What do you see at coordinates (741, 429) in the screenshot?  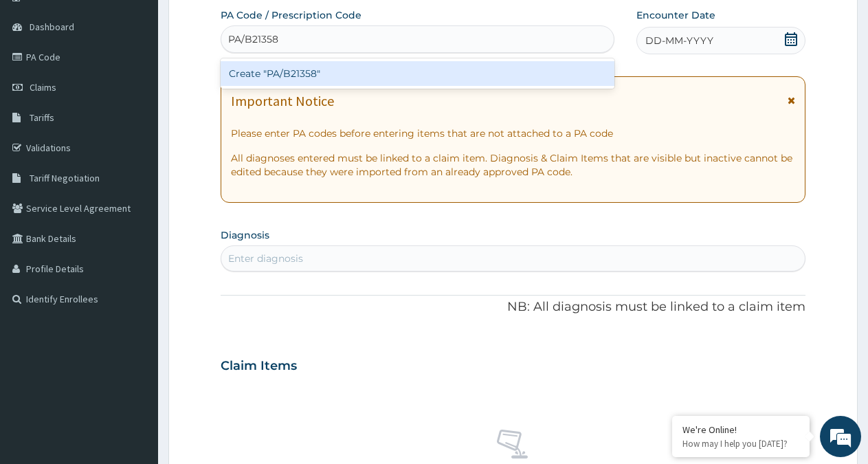 I see `div: We're Online!` at bounding box center [741, 429].